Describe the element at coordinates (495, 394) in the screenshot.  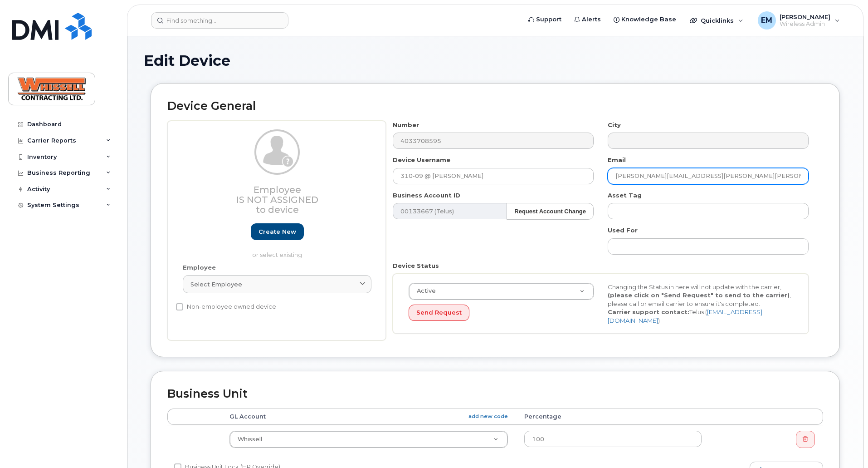
I see `h2: Business Unit` at that location.